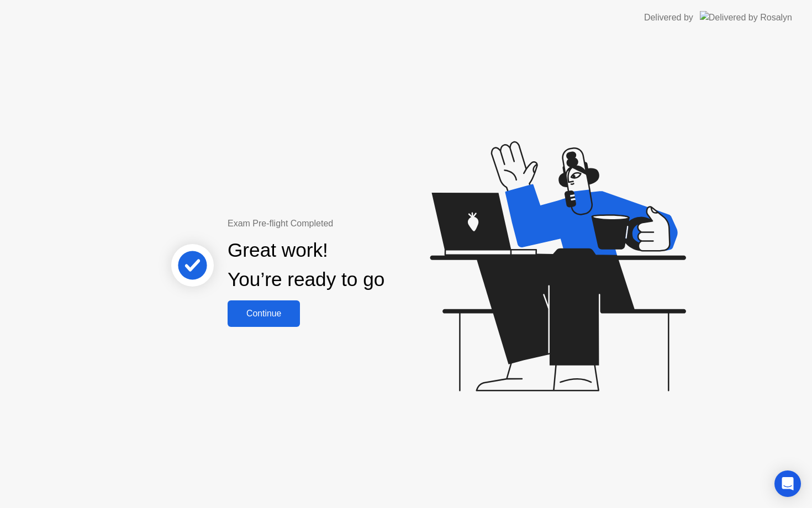  What do you see at coordinates (746, 17) in the screenshot?
I see `img: Delivered by Rosalyn` at bounding box center [746, 17].